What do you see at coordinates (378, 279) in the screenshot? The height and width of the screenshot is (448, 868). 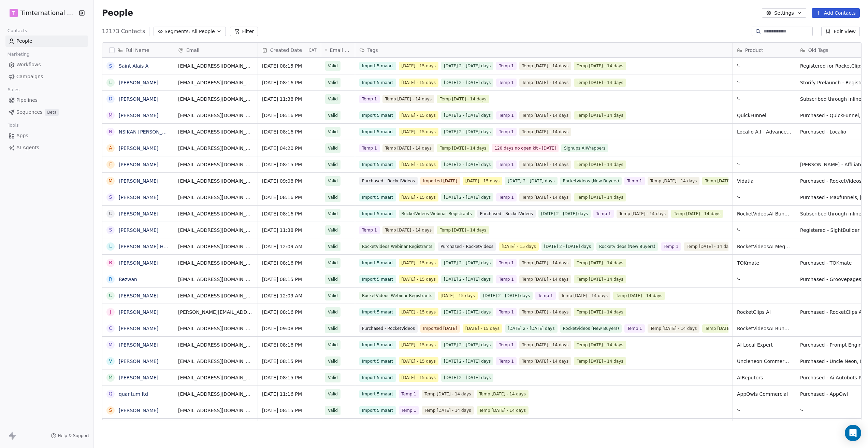 I see `span: Import 5 maart` at bounding box center [378, 279].